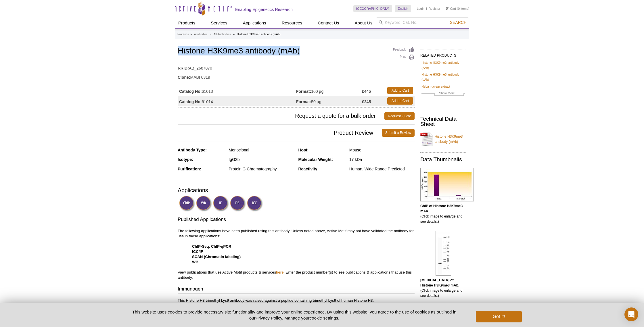 The height and width of the screenshot is (327, 644). I want to click on div: Open Intercom Messenger, so click(631, 314).